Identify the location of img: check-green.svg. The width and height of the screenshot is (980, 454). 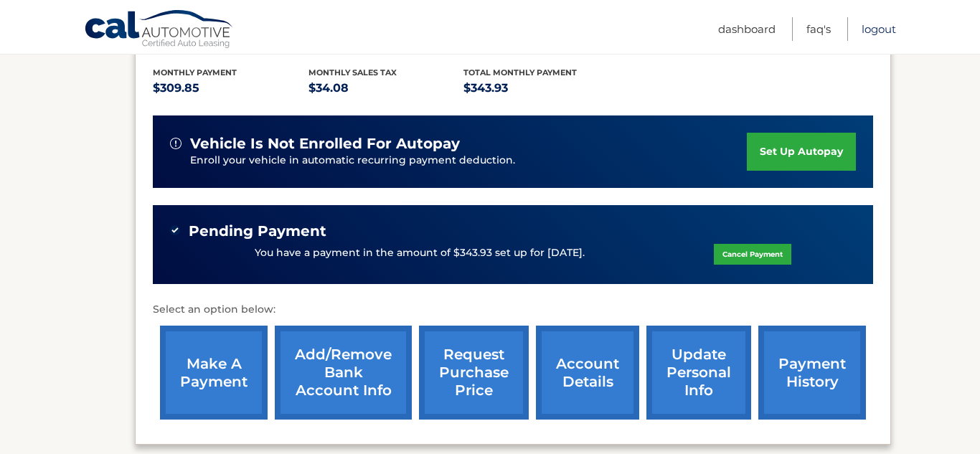
(175, 230).